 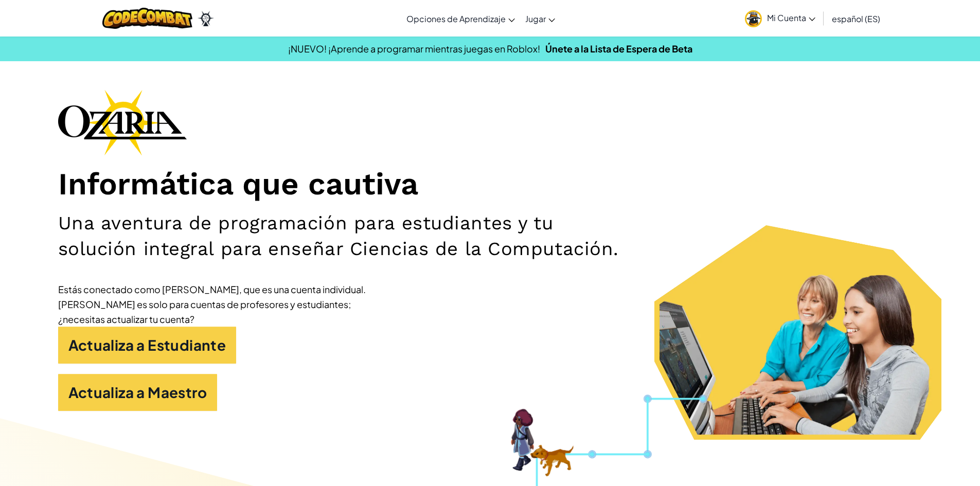 What do you see at coordinates (147, 18) in the screenshot?
I see `a: CodeCombat logo` at bounding box center [147, 18].